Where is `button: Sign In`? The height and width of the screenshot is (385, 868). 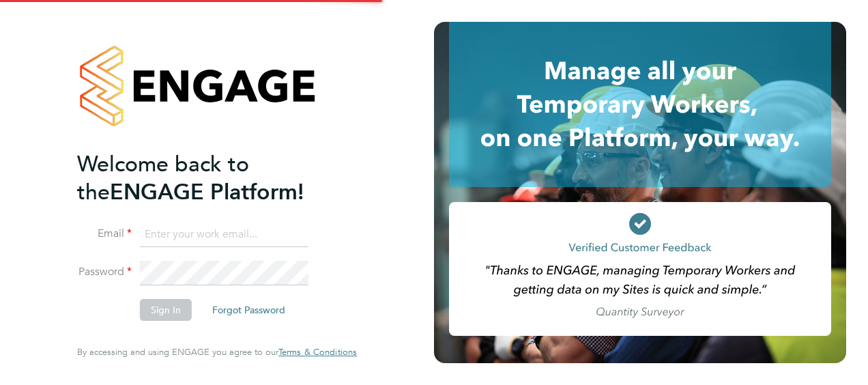 button: Sign In is located at coordinates (165, 310).